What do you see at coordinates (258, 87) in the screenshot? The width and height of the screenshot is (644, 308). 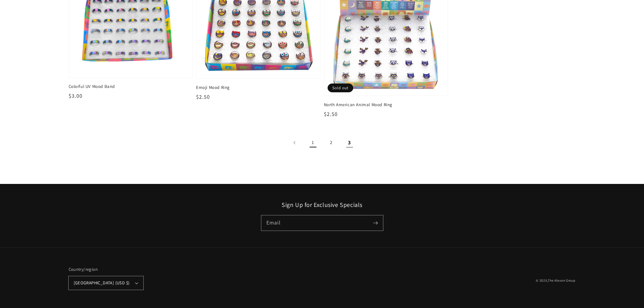 I see `span: Emoji Mood Ring` at bounding box center [258, 87].